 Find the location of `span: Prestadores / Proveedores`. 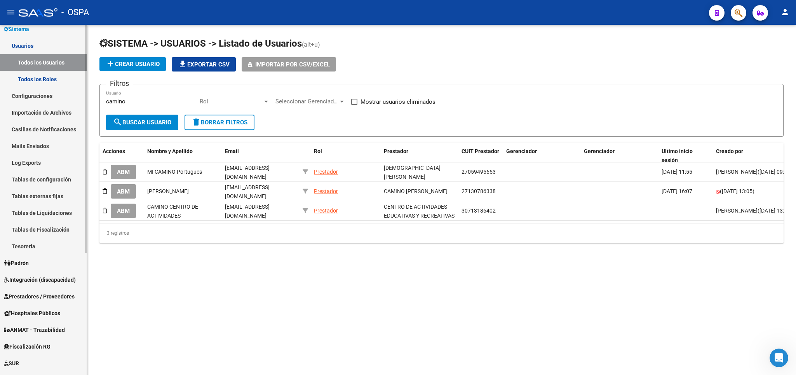

span: Prestadores / Proveedores is located at coordinates (39, 297).